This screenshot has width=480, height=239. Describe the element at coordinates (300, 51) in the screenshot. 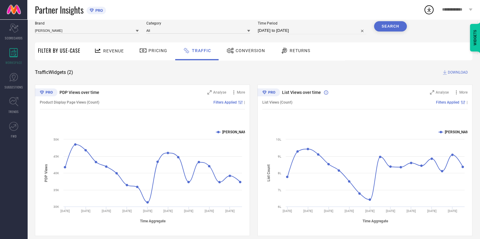

I see `span: Returns` at that location.